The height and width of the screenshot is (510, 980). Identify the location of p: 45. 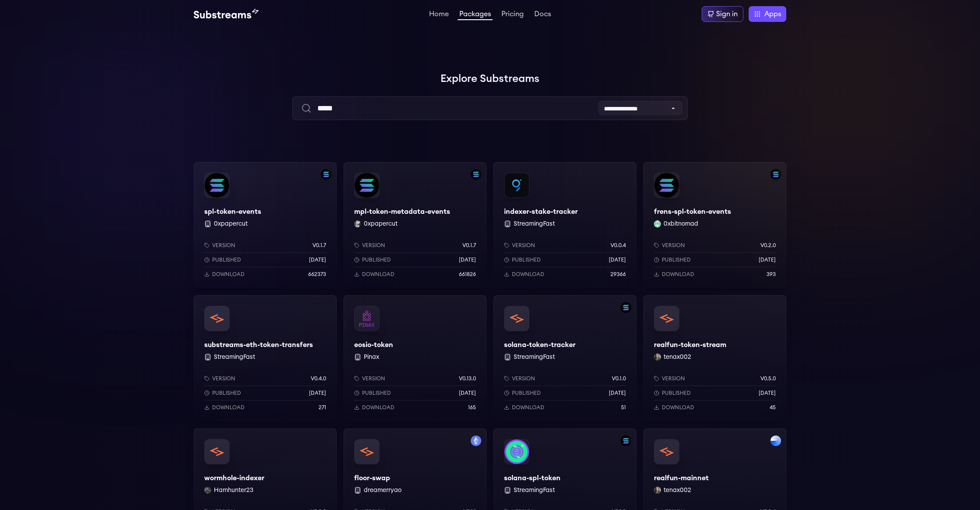
(773, 407).